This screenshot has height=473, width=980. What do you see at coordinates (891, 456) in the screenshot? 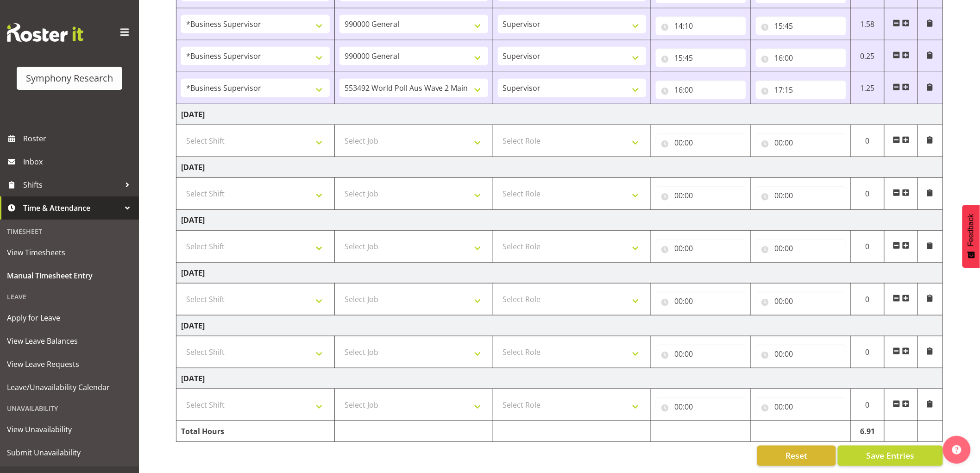
I see `span: Save Entries` at bounding box center [891, 456].